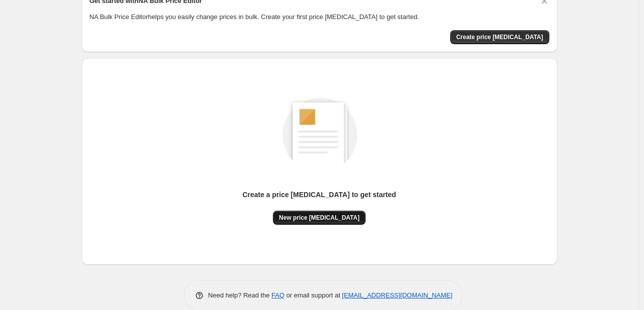 The height and width of the screenshot is (310, 644). What do you see at coordinates (500, 37) in the screenshot?
I see `button: Create price change job` at bounding box center [500, 37].